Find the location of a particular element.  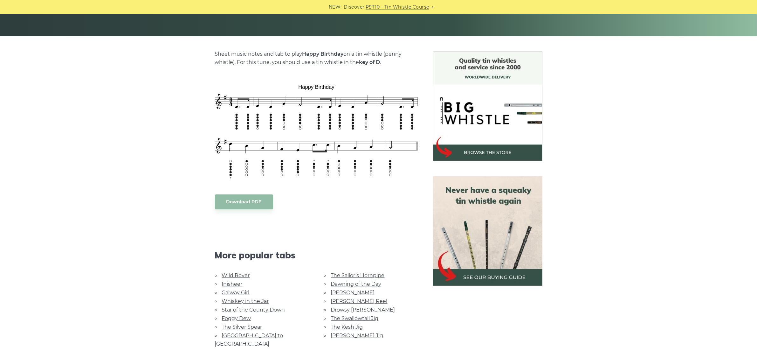

strong: key of D is located at coordinates (370, 62).